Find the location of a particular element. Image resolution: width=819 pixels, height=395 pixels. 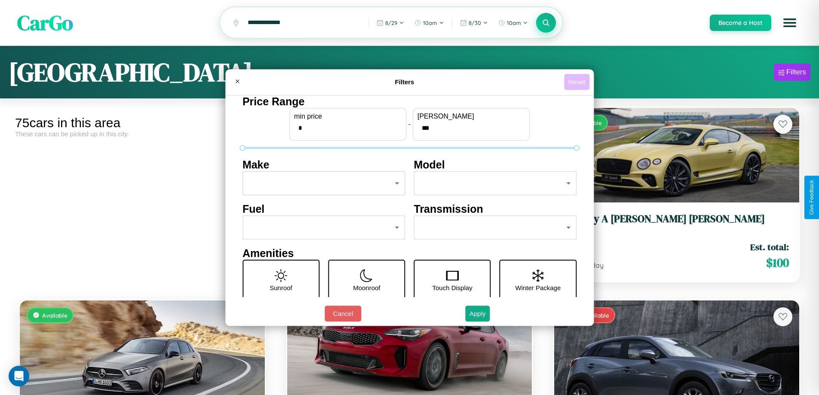

span: / day is located at coordinates (594, 265).